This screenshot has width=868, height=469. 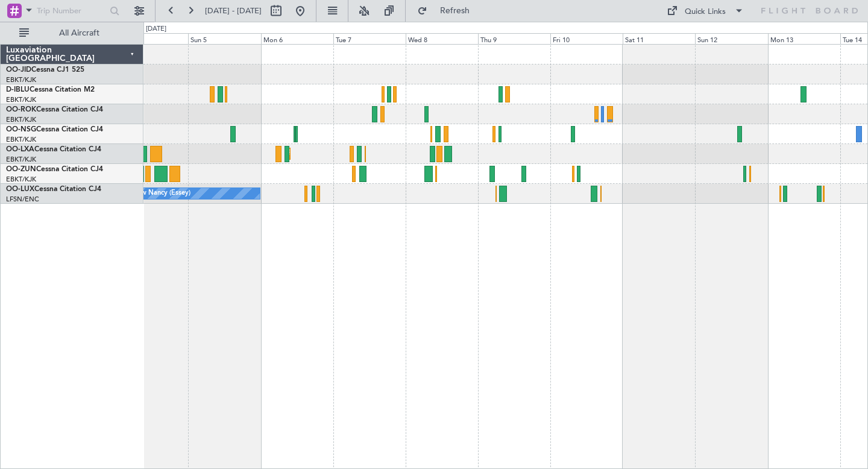 I want to click on div: Fri 10, so click(x=587, y=39).